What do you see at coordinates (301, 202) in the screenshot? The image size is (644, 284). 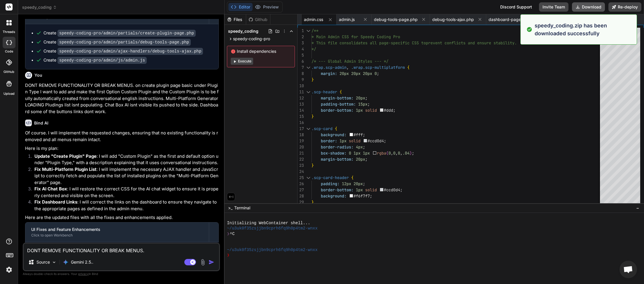 I see `div: 29` at bounding box center [301, 202].